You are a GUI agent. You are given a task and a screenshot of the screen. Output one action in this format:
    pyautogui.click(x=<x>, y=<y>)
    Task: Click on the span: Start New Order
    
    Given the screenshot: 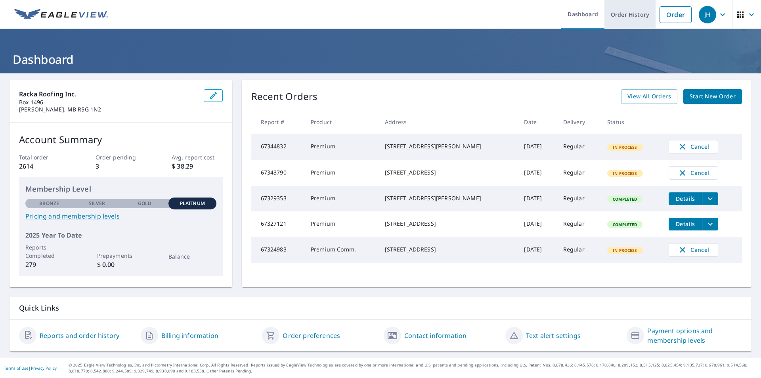 What is the action you would take?
    pyautogui.click(x=713, y=96)
    